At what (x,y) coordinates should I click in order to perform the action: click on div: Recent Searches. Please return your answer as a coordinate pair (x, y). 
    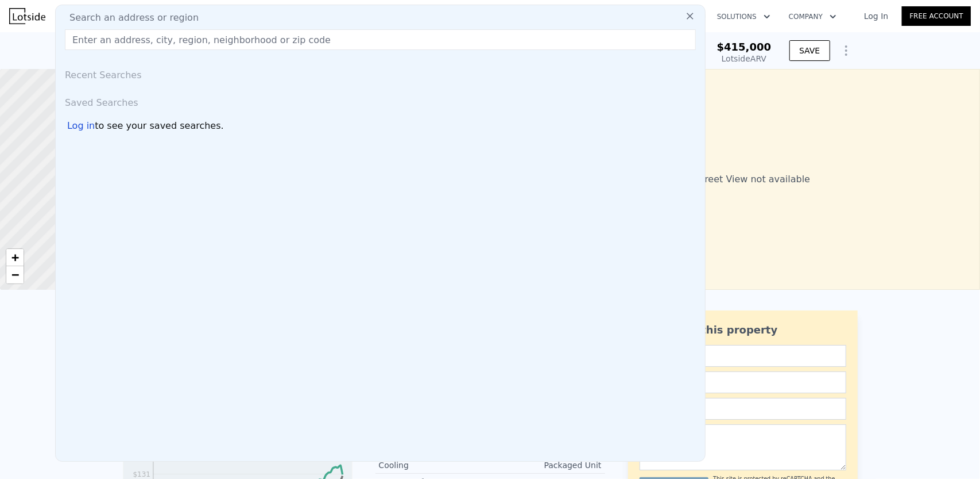
    Looking at the image, I should click on (380, 73).